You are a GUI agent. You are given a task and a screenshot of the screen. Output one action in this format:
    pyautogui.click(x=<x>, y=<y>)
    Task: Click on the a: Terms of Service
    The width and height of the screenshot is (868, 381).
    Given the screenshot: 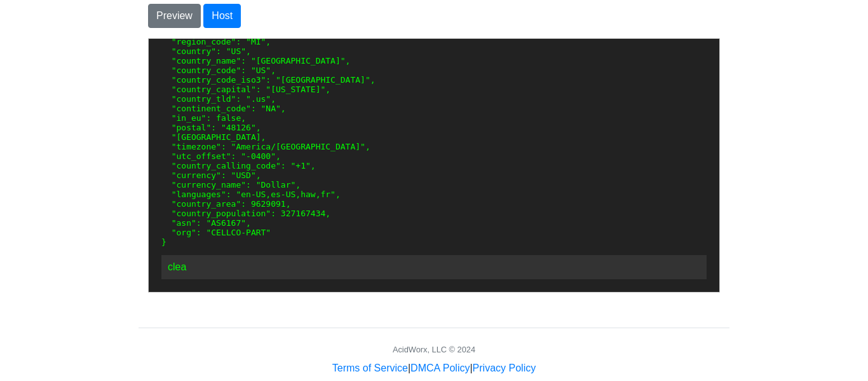 What is the action you would take?
    pyautogui.click(x=369, y=368)
    